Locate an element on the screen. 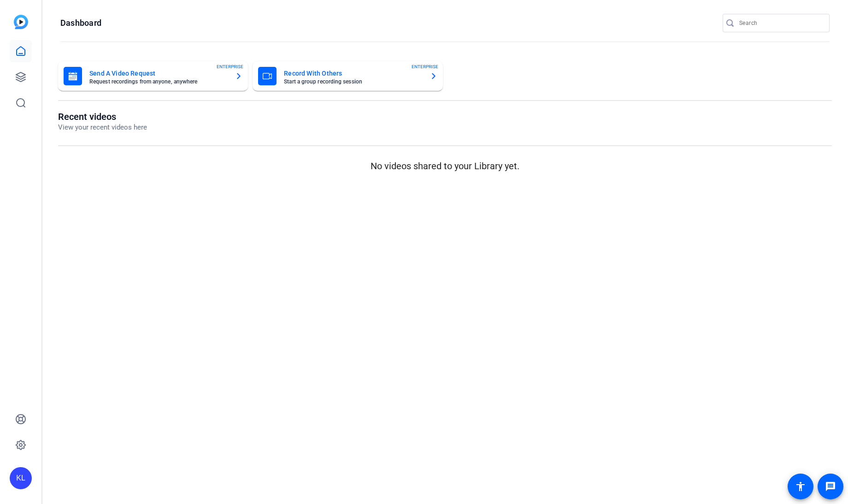 The width and height of the screenshot is (848, 504). p: No videos shared to your Library yet. is located at coordinates (445, 166).